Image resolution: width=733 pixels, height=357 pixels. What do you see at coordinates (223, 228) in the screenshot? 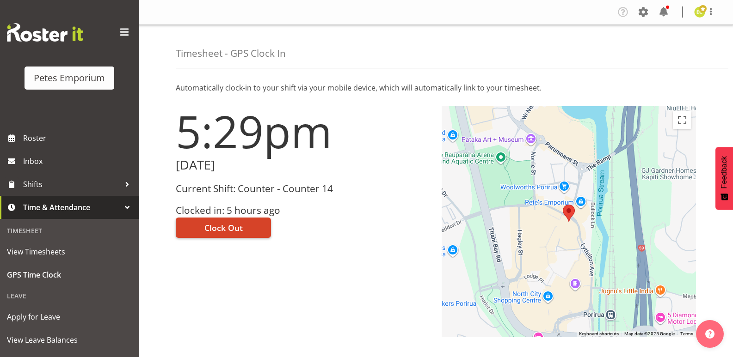
I see `span: Clock Out` at bounding box center [223, 228].